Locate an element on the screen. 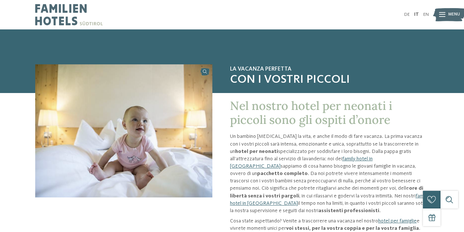 The height and width of the screenshot is (232, 464). strong: voi stessi, per la vostra coppia e per la vostra famiglia is located at coordinates (353, 228).